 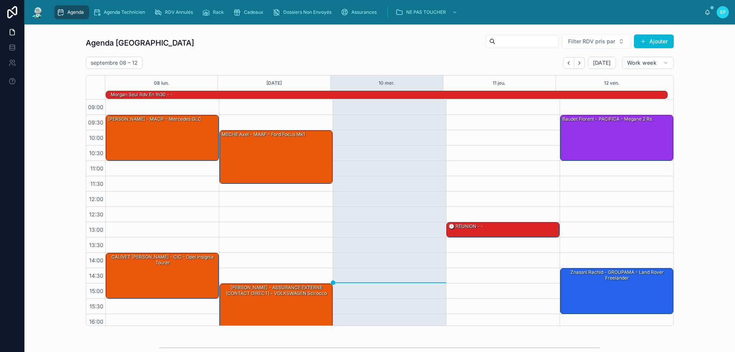 What do you see at coordinates (364, 12) in the screenshot?
I see `span: Assurances` at bounding box center [364, 12].